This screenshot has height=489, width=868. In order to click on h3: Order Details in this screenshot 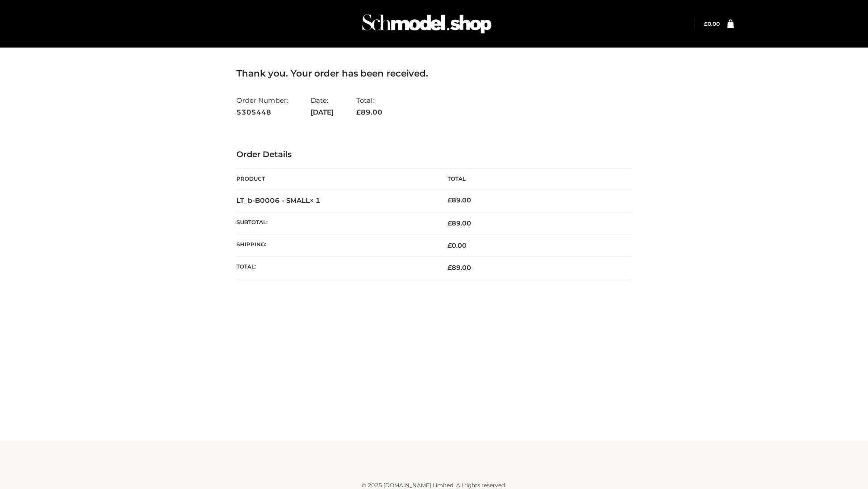, I will do `click(434, 155)`.